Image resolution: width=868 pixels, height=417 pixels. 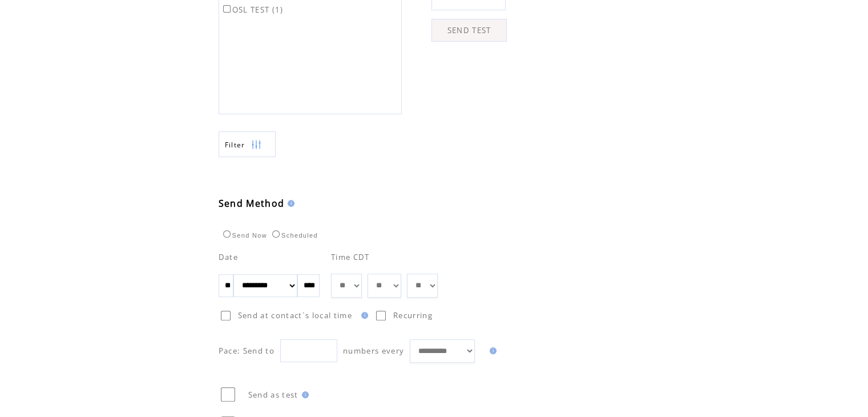 I want to click on span: Date, so click(x=228, y=257).